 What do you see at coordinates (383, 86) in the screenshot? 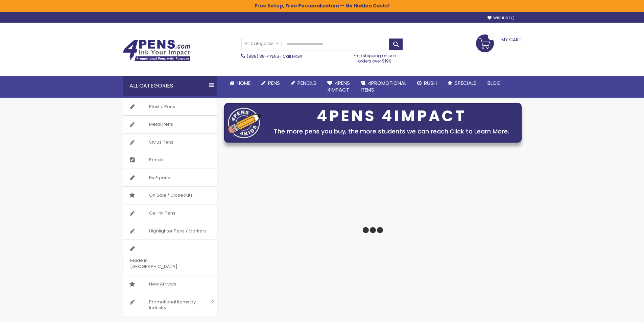
I see `a: 4PROMOTIONALITEMS` at bounding box center [383, 86].